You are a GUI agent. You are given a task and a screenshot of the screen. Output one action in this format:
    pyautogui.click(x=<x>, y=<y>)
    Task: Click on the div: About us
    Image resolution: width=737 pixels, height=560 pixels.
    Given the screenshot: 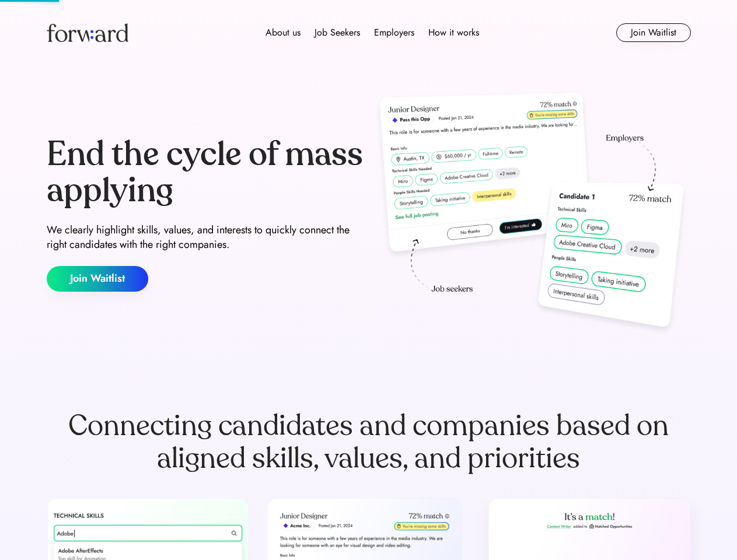 What is the action you would take?
    pyautogui.click(x=283, y=33)
    